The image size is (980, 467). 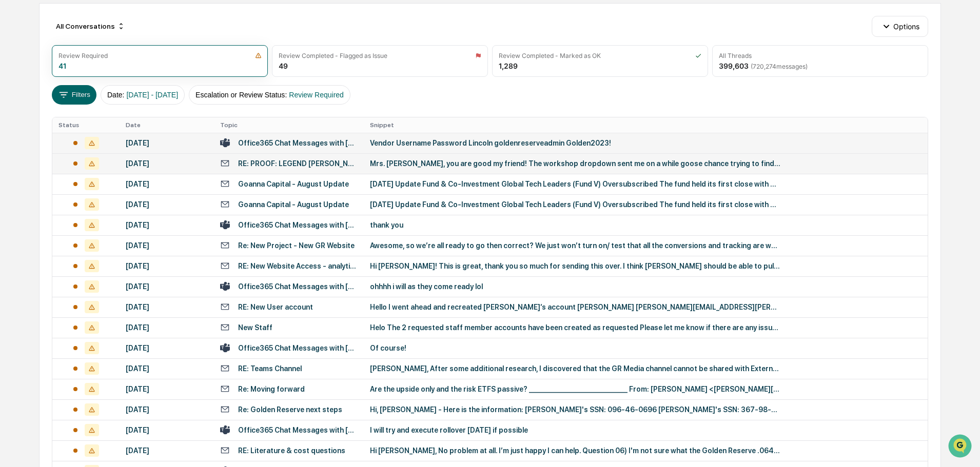 I want to click on div: All Threads, so click(x=735, y=55).